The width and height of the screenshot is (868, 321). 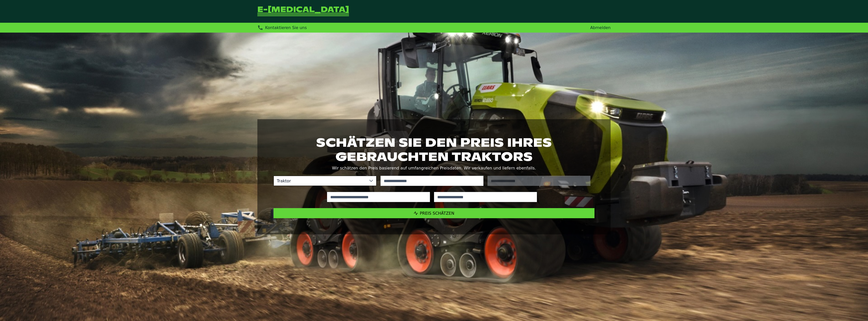 I want to click on button: Preis schätzen, so click(x=434, y=213).